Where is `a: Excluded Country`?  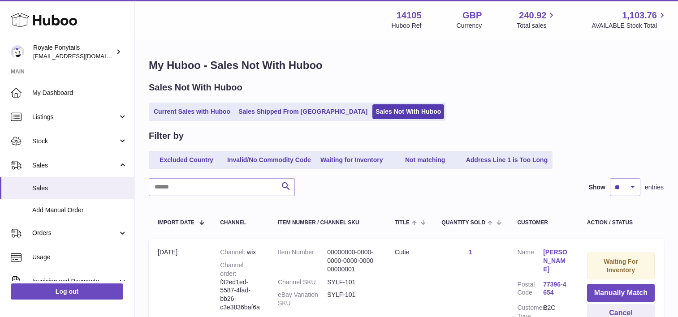
a: Excluded Country is located at coordinates (187, 160).